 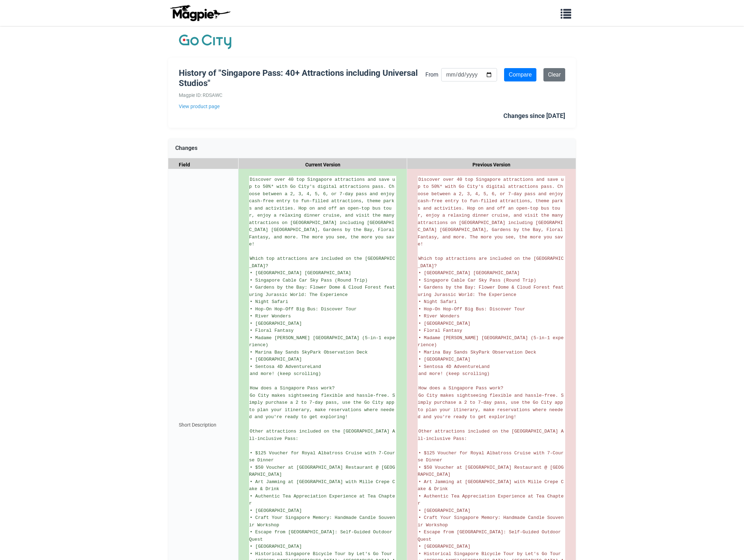 What do you see at coordinates (491, 165) in the screenshot?
I see `div: Previous Version` at bounding box center [491, 165].